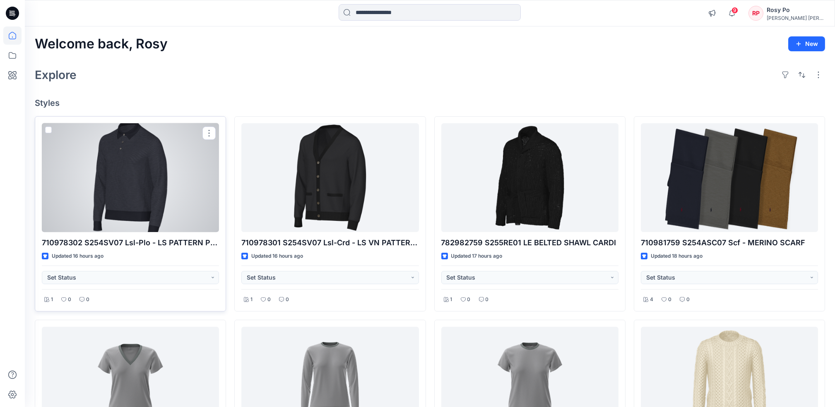  I want to click on a: 710978302 S254SV07 Lsl-Plo - LS PATTERN PLKT, so click(130, 178).